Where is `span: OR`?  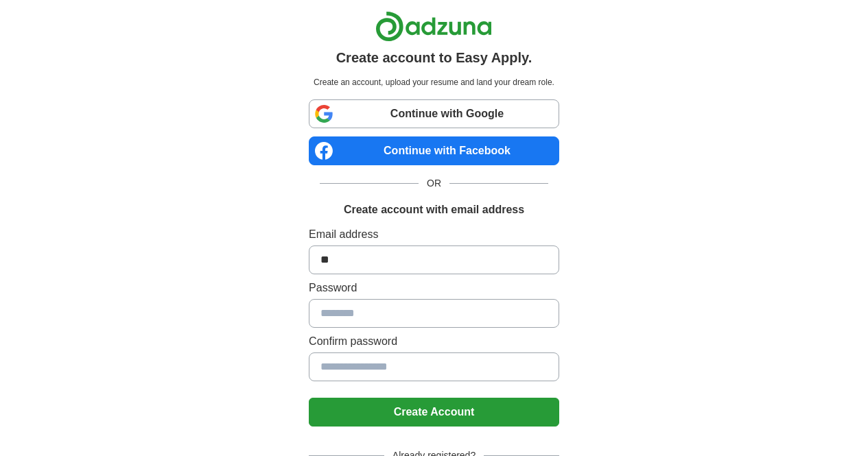 span: OR is located at coordinates (434, 183).